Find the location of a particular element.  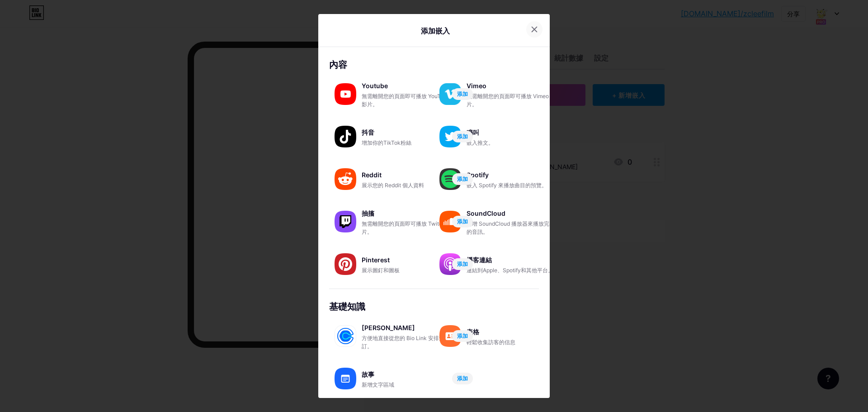

img: Pinterest is located at coordinates (345, 264).